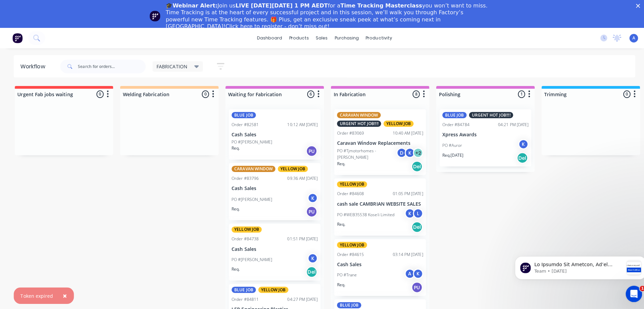 The image size is (644, 309). I want to click on button: Close, so click(64, 296).